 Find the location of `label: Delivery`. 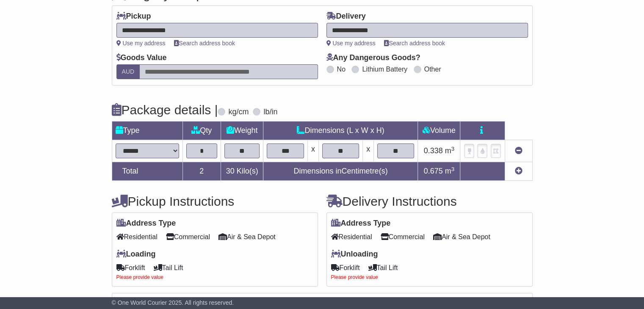

label: Delivery is located at coordinates (345, 17).